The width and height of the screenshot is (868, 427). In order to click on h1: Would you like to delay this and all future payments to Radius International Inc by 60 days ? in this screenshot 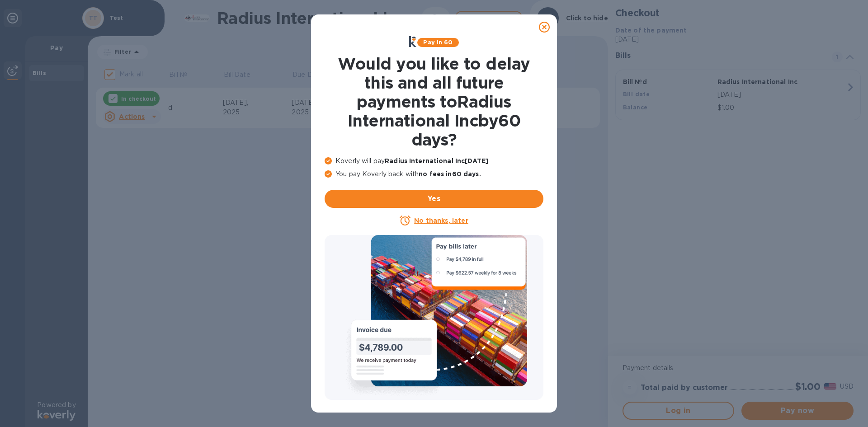, I will do `click(434, 101)`.